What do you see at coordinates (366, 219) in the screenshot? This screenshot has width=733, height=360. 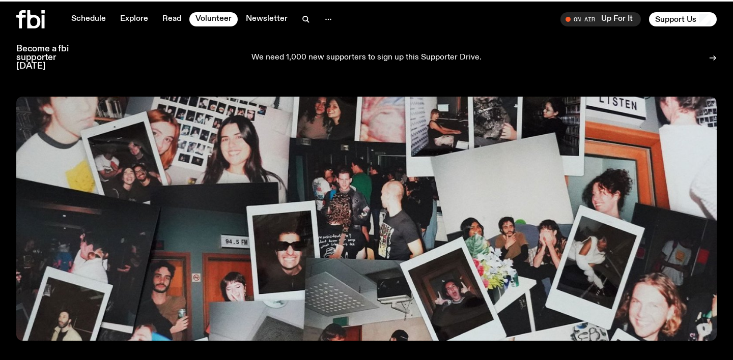 I see `img: A collage of photographs and polaroids showing FBI volunteers.` at bounding box center [366, 219].